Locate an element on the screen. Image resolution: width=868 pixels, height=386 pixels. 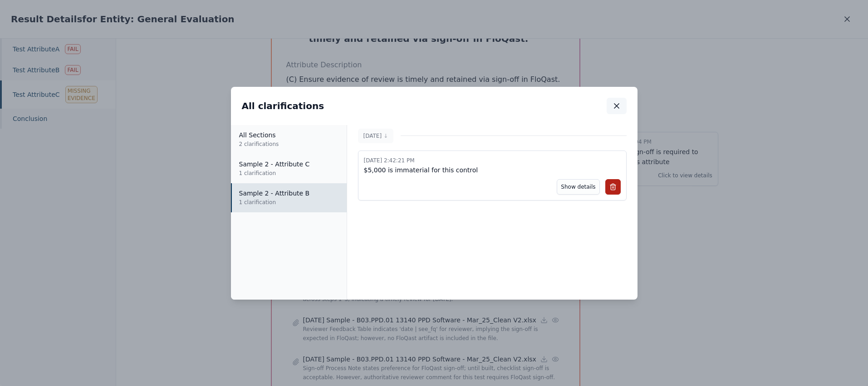
p: 2 clarifications is located at coordinates (289, 144).